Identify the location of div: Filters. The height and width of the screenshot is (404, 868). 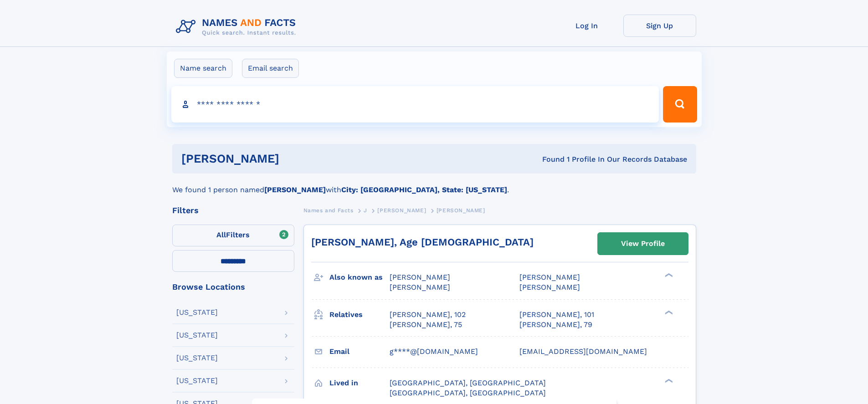
(233, 210).